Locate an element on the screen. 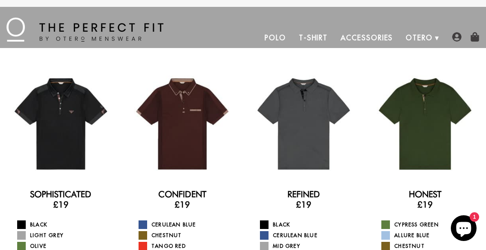 The width and height of the screenshot is (486, 250). a: Refined is located at coordinates (304, 194).